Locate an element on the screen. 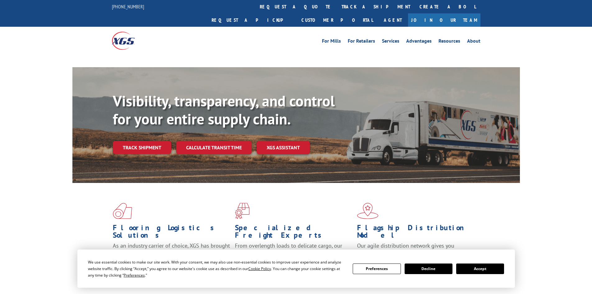 The image size is (592, 294). span: Cookie Policy is located at coordinates (260, 268).